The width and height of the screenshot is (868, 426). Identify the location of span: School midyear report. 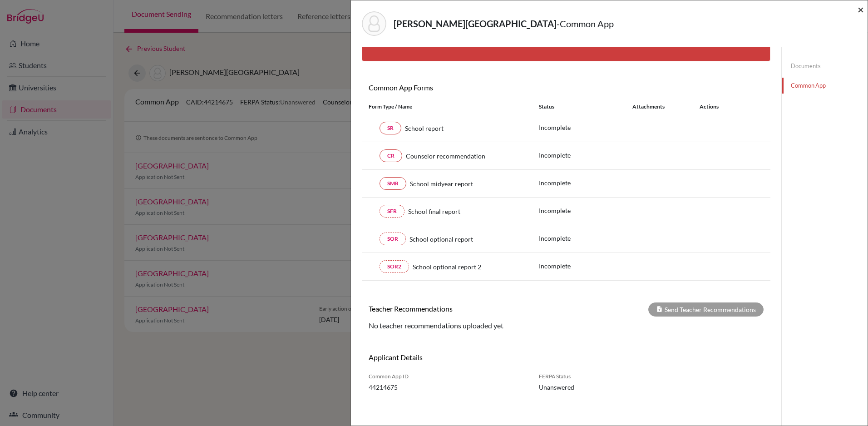
(441, 183).